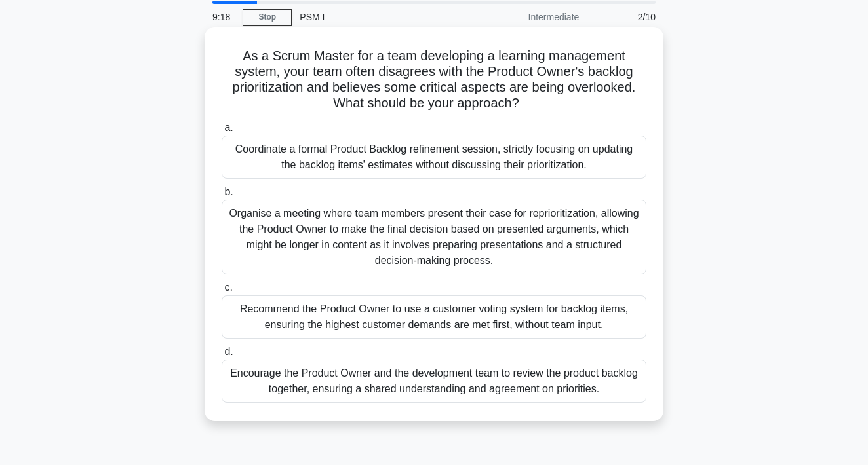  What do you see at coordinates (434, 317) in the screenshot?
I see `div: Recommend the Product Owner to use a customer voting system for backlog items, ensuring the highe...` at bounding box center [434, 317].